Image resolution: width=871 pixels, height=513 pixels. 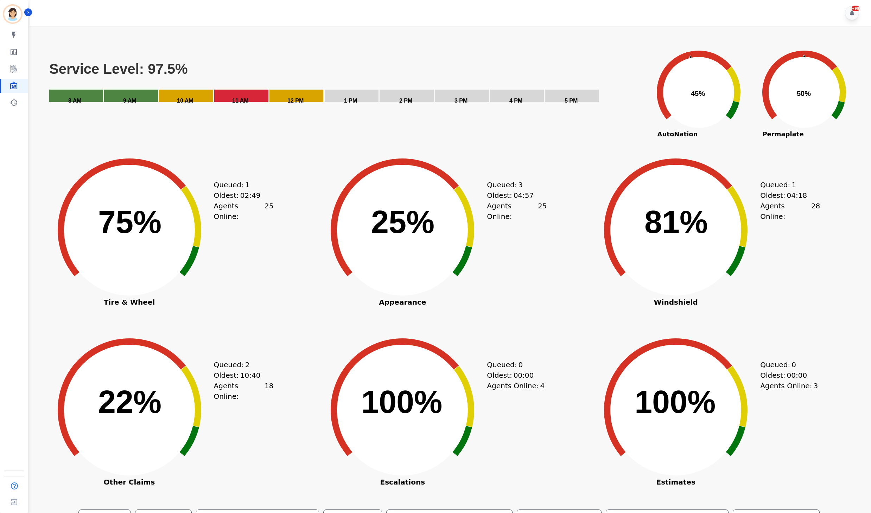 What do you see at coordinates (250, 375) in the screenshot?
I see `span: 10:40` at bounding box center [250, 375].